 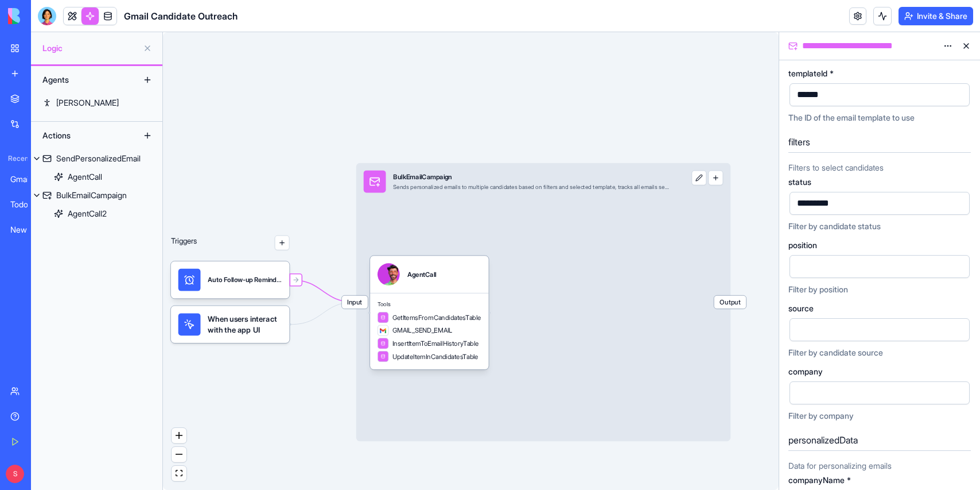 I want to click on span: When users interact with the app UI, so click(x=244, y=324).